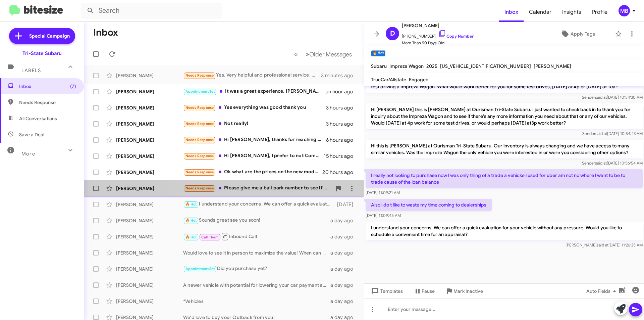 Image resolution: width=644 pixels, height=320 pixels. What do you see at coordinates (504, 179) in the screenshot?
I see `p: I really not looking to purchase now l was only thing of a trade a vehicke l used for uber am not...` at bounding box center [504, 179].